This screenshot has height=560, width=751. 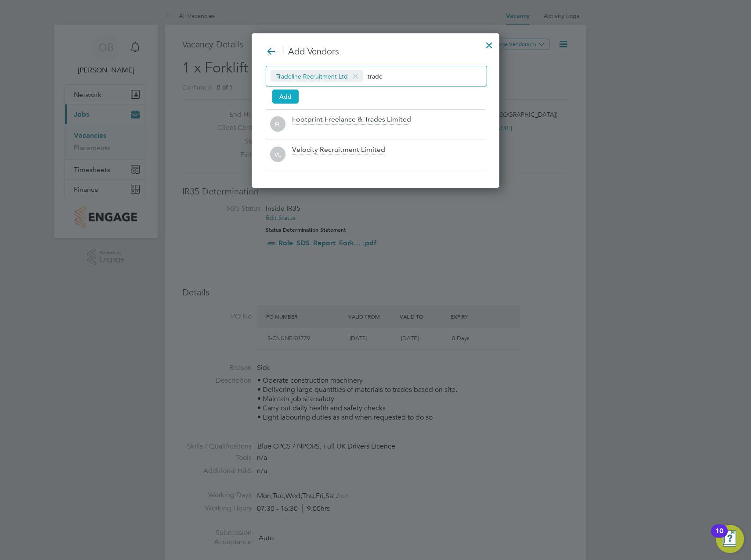 I want to click on button: Add, so click(x=285, y=96).